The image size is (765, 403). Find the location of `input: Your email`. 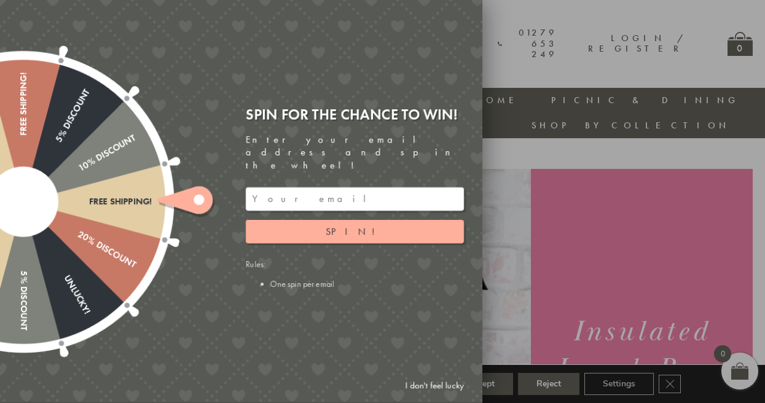

input: Your email is located at coordinates (355, 199).